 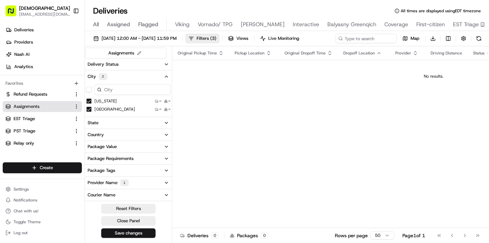 What do you see at coordinates (415, 38) in the screenshot?
I see `span: Map` at bounding box center [415, 38].